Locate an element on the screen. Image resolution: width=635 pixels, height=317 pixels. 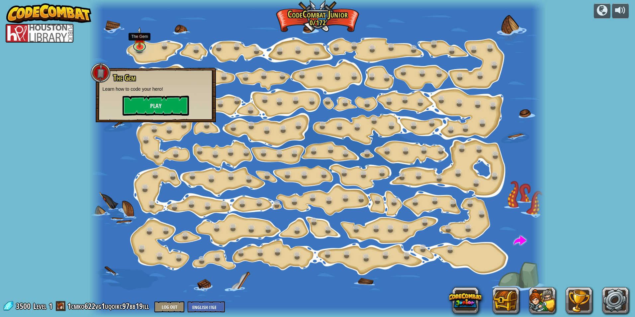
span: 1 is located at coordinates (50, 306).